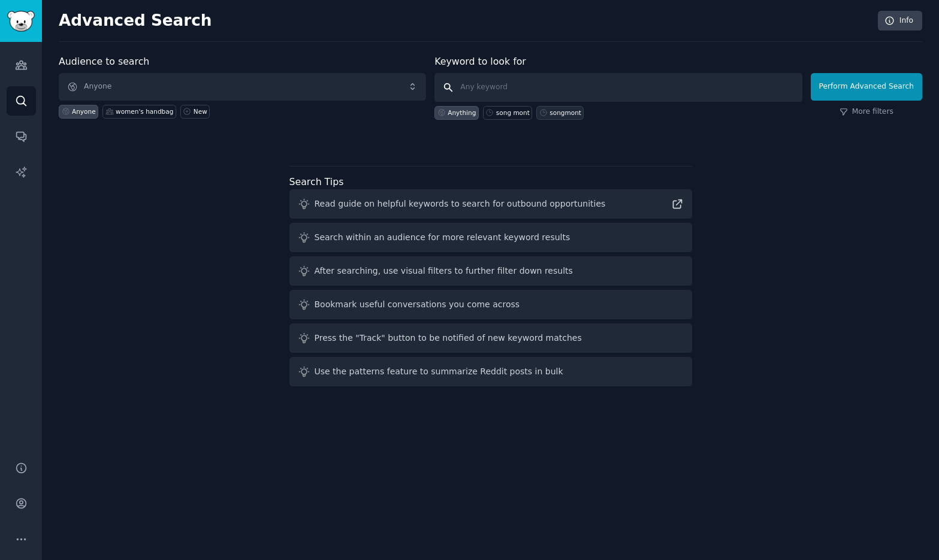 Image resolution: width=939 pixels, height=560 pixels. What do you see at coordinates (460, 204) in the screenshot?
I see `div: Read guide on helpful keywords to search for outbound opportunities` at bounding box center [460, 204].